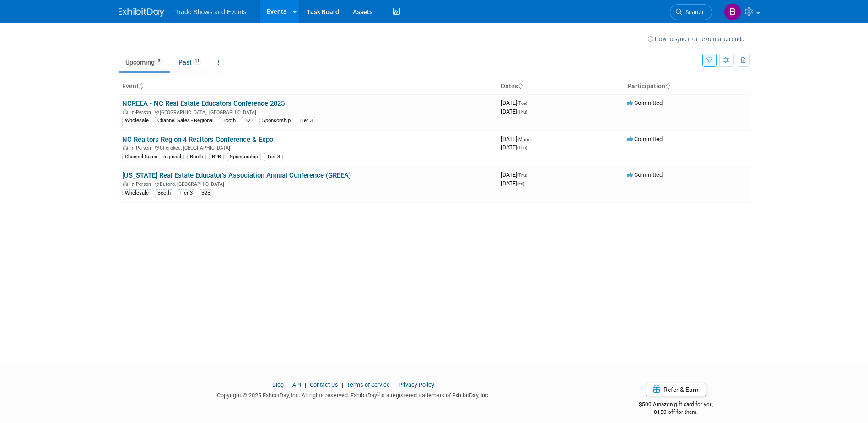 The width and height of the screenshot is (868, 423). What do you see at coordinates (687, 86) in the screenshot?
I see `th: Participation` at bounding box center [687, 86].